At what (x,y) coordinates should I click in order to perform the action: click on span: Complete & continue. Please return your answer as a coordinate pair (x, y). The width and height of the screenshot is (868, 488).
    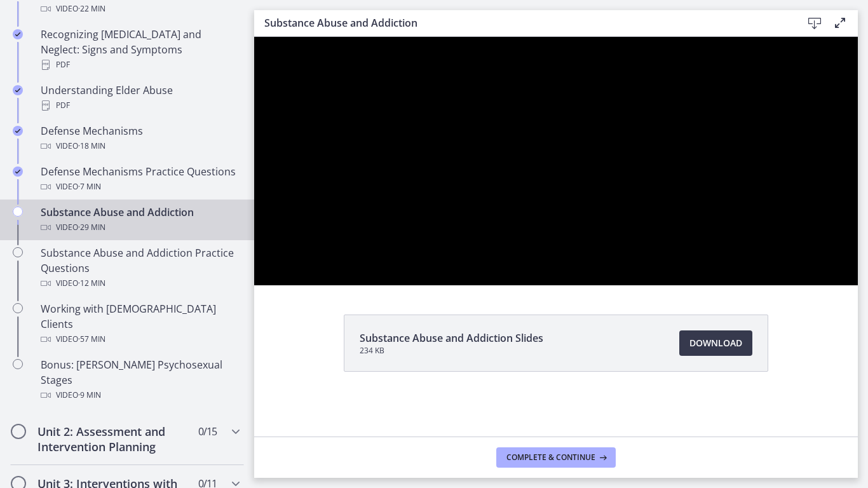
    Looking at the image, I should click on (551, 457).